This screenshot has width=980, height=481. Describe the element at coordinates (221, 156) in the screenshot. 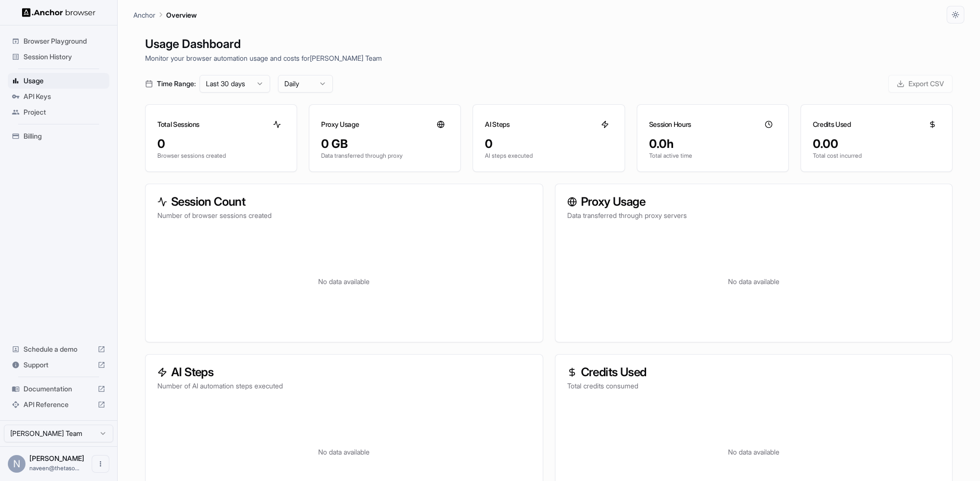

I see `p: Browser sessions created` at that location.